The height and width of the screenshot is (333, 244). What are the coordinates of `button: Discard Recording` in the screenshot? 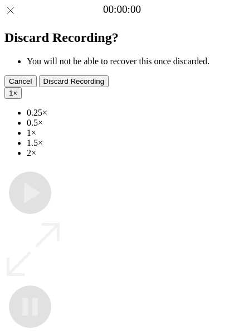 It's located at (74, 81).